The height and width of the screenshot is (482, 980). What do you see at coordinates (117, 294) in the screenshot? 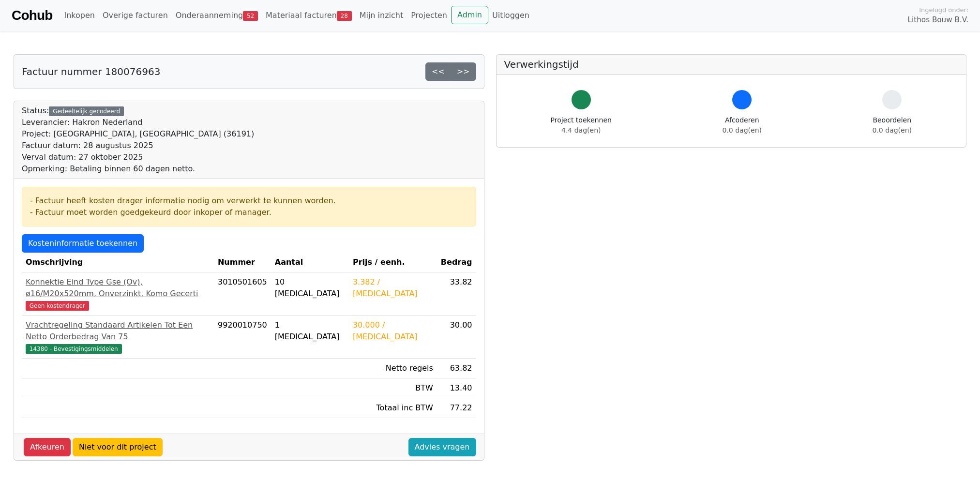
I see `a: Konnektie Eind Type Gse (Ov), ø16/M20x520mm, Onverzinkt, Komo GecertiGeen kostendrager` at bounding box center [117, 294].